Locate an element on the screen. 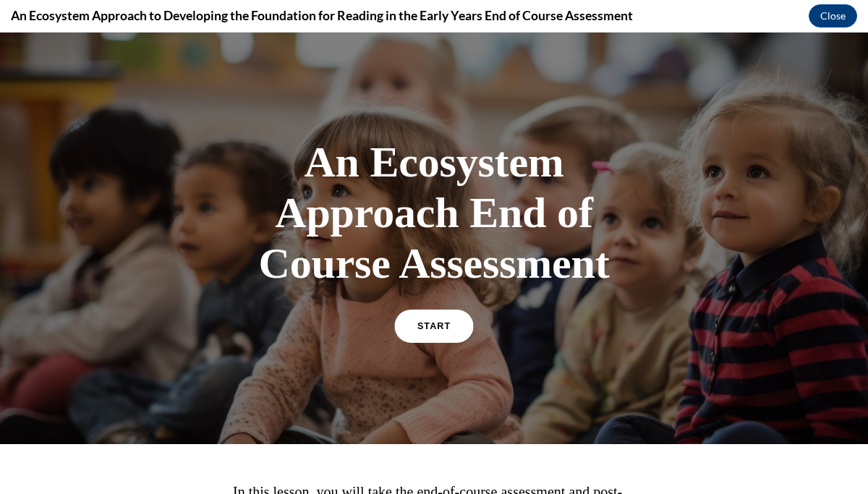 The image size is (868, 494). a: START is located at coordinates (433, 294).